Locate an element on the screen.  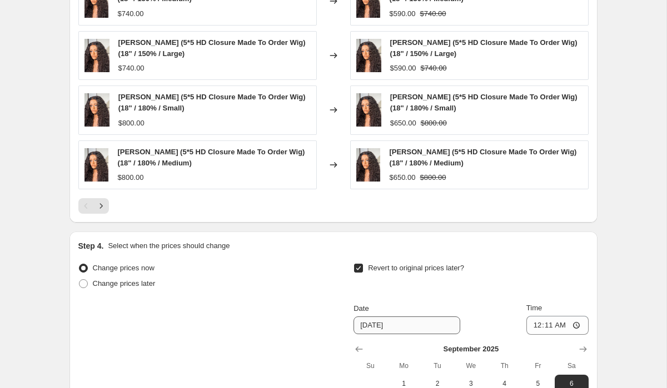
th: Monday is located at coordinates (404, 366).